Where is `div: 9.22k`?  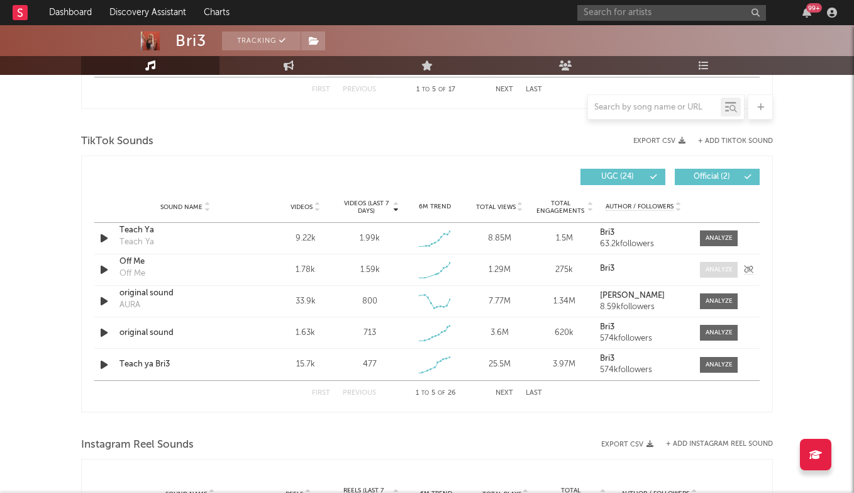 div: 9.22k is located at coordinates (305, 238).